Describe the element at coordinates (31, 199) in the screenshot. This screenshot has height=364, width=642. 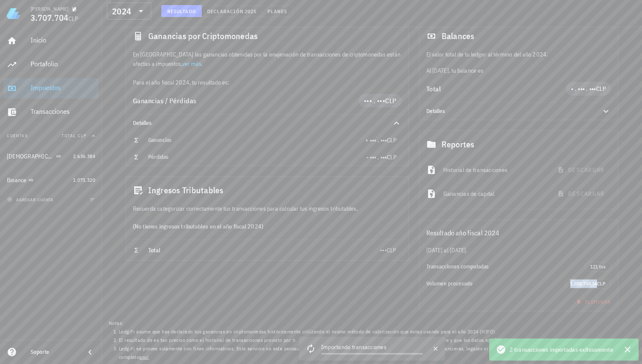
I see `button: agregar cuenta` at that location.